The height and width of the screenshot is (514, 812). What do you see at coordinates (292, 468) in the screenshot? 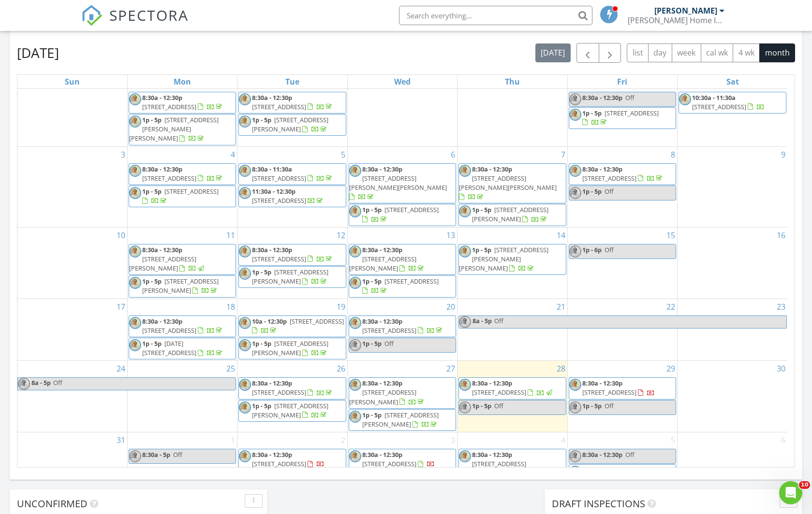
I see `td: Go to September 2, 2025` at bounding box center [292, 468].